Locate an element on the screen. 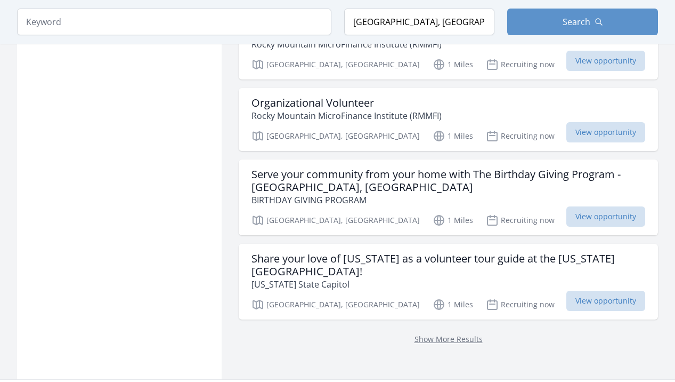  input: Keyword is located at coordinates (174, 22).